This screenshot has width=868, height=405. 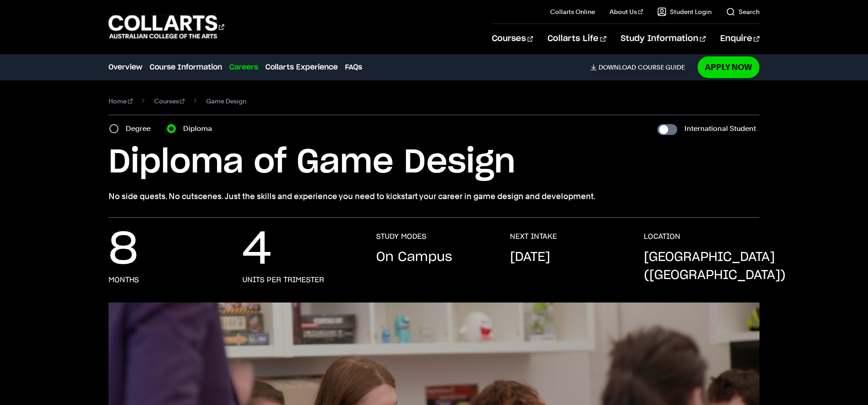 I want to click on label: International Student, so click(x=720, y=128).